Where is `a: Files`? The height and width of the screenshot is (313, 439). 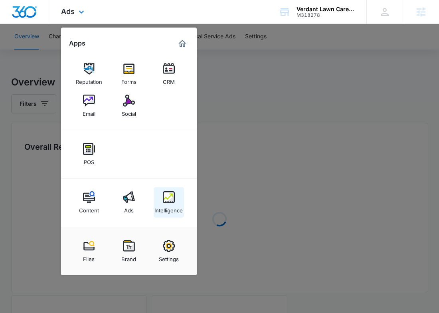
a: Files is located at coordinates (89, 251).